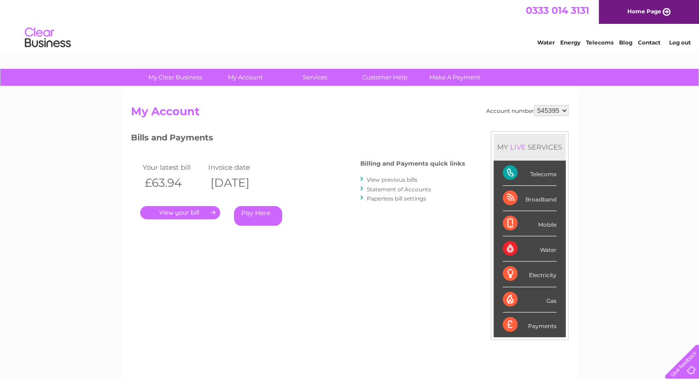 This screenshot has width=699, height=379. What do you see at coordinates (529, 198) in the screenshot?
I see `div: Broadband` at bounding box center [529, 198].